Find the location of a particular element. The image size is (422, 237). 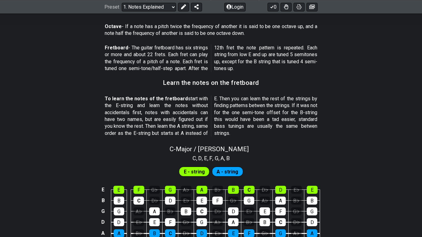

td: B is located at coordinates (103, 200).